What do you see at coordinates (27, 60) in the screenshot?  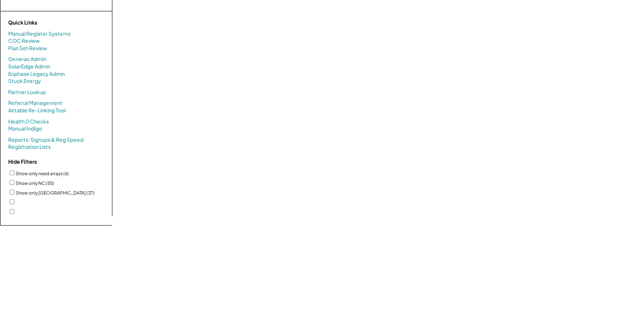 I see `a: Generac Admin` at bounding box center [27, 60].